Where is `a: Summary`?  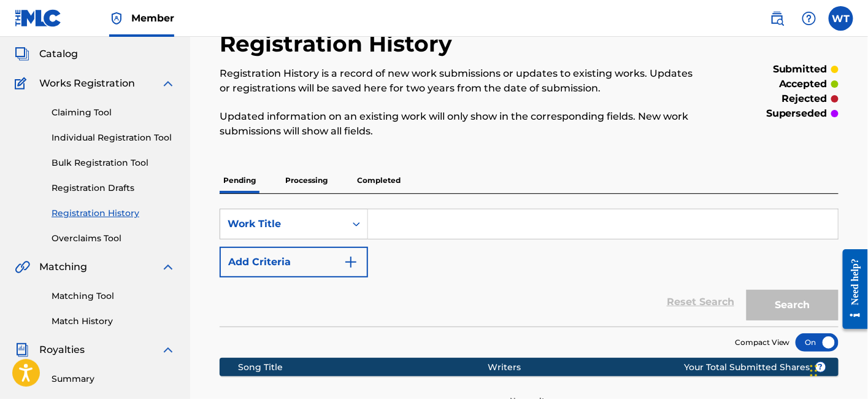 a: Summary is located at coordinates (113, 379).